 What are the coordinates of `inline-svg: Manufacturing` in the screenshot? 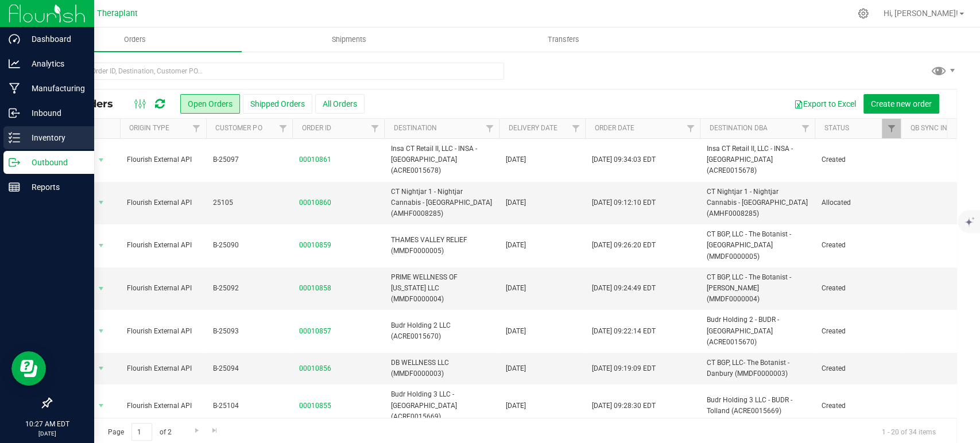 It's located at (14, 88).